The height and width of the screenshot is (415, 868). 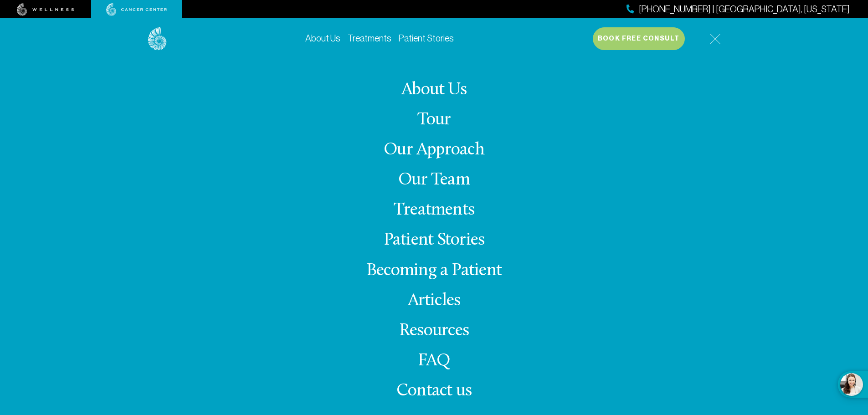 I want to click on img: wellness, so click(x=46, y=10).